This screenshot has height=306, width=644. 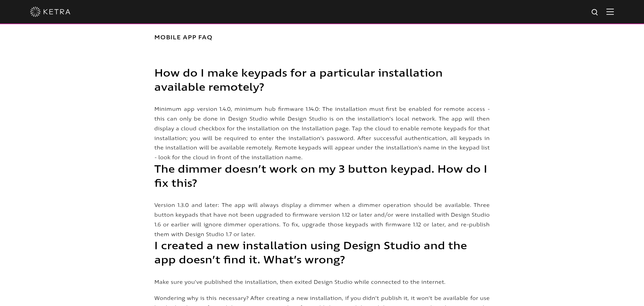 What do you see at coordinates (50, 12) in the screenshot?
I see `img: ketra-logo-2019-white` at bounding box center [50, 12].